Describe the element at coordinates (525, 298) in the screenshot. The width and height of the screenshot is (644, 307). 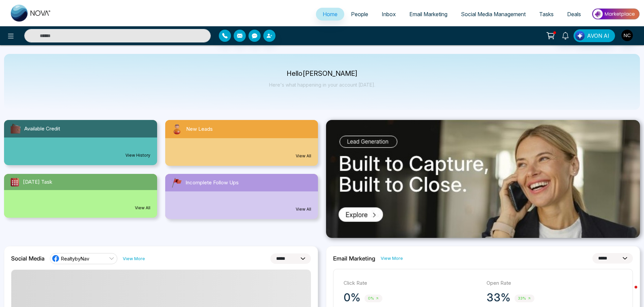
I see `span: 33%` at that location.